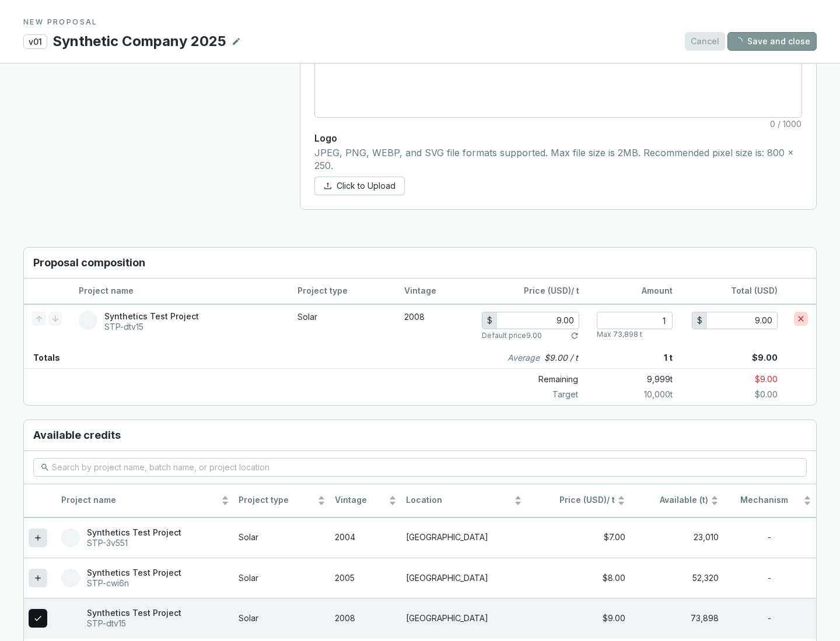 The width and height of the screenshot is (840, 641). What do you see at coordinates (573, 500) in the screenshot?
I see `span: / t` at bounding box center [573, 500].